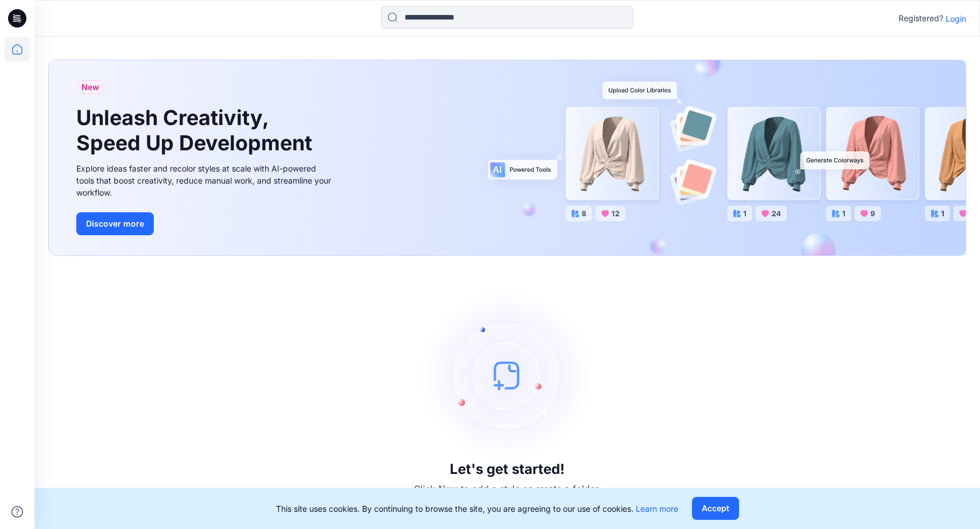 The width and height of the screenshot is (980, 529). I want to click on button: Discover more, so click(115, 223).